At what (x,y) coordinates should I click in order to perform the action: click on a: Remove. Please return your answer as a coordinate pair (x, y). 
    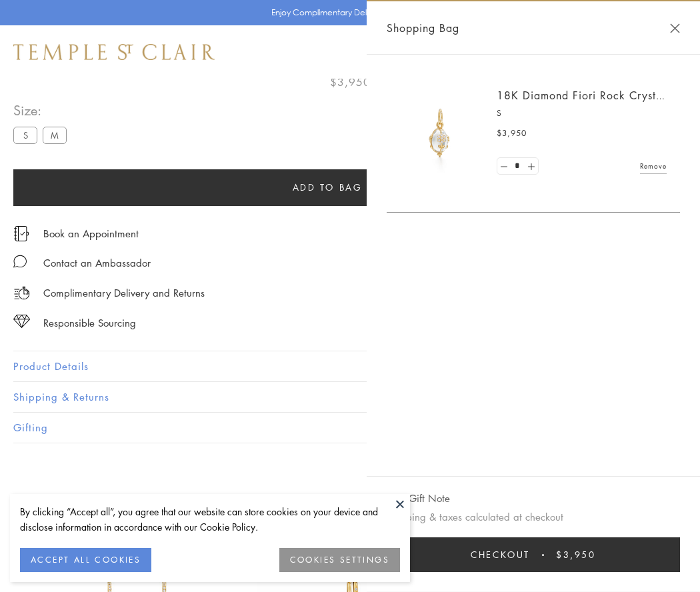
    Looking at the image, I should click on (653, 166).